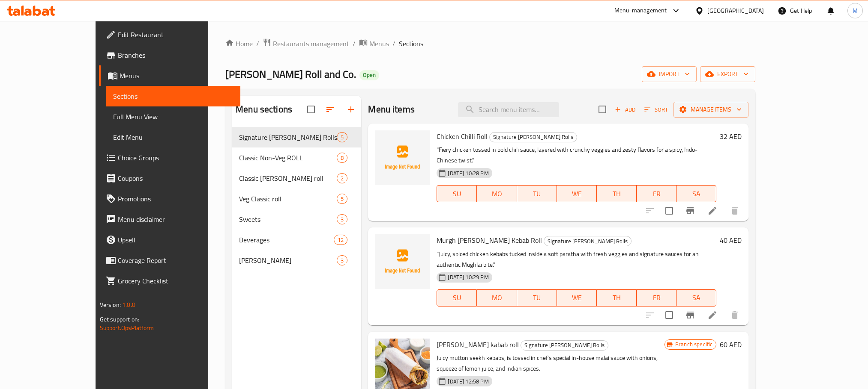  I want to click on a: Upsell, so click(170, 240).